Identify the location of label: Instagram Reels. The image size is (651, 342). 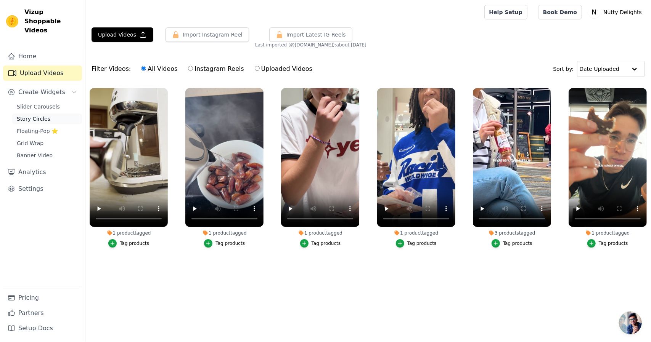
(216, 69).